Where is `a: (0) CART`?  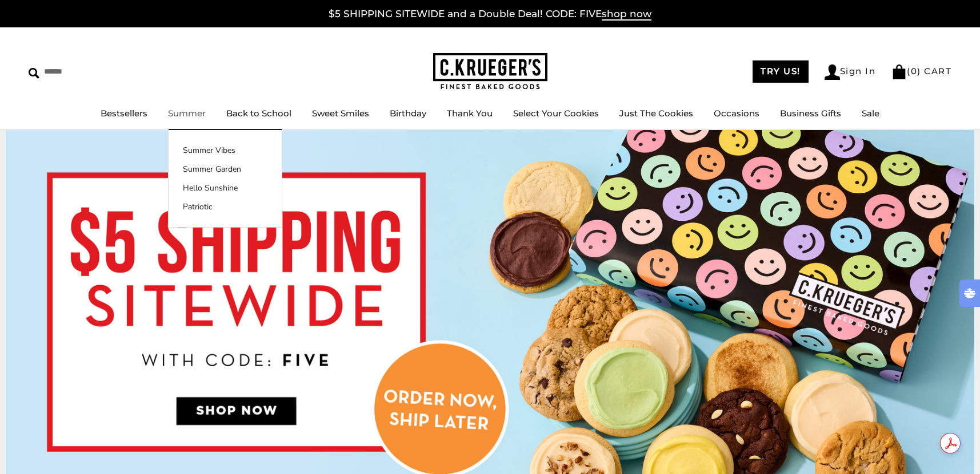
a: (0) CART is located at coordinates (921, 71).